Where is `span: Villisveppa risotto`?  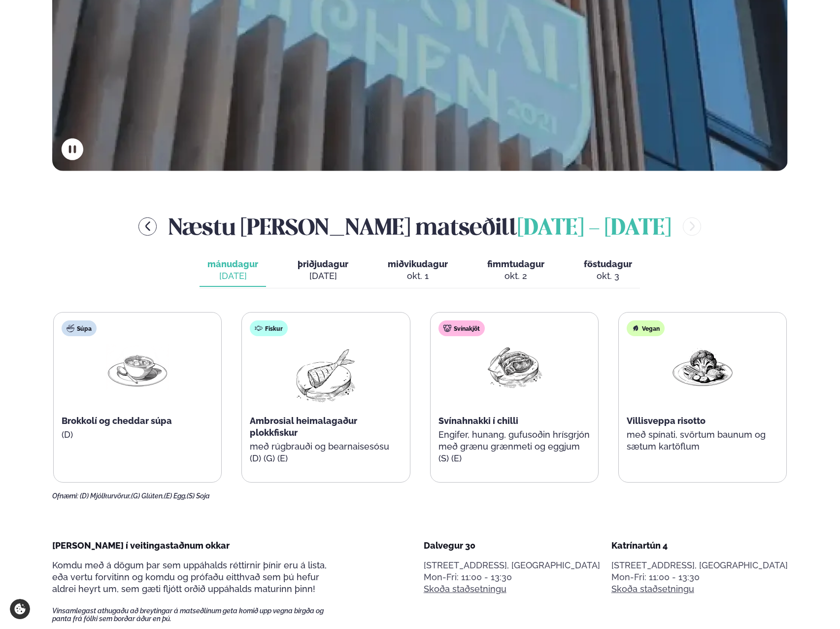 span: Villisveppa risotto is located at coordinates (666, 421).